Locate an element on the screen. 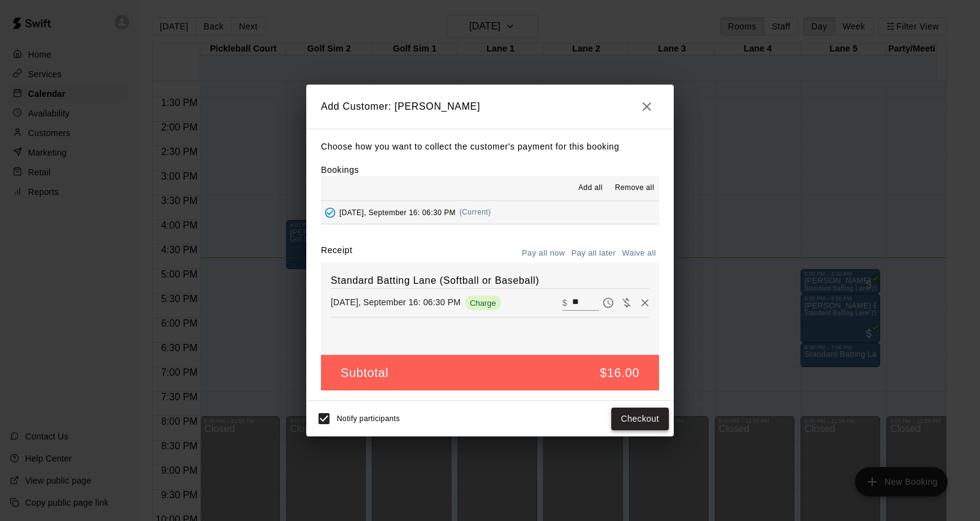  button: Added - Collect Payment is located at coordinates (331, 213).